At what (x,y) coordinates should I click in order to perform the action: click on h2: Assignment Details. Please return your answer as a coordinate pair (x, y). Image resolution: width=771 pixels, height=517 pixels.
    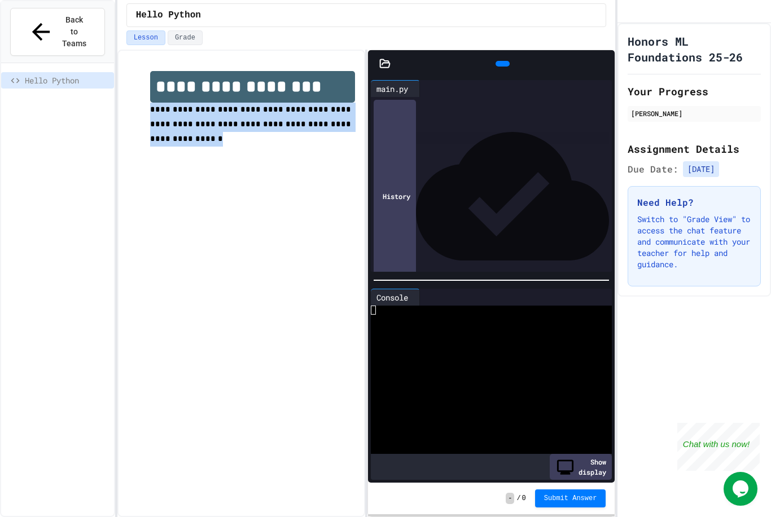
    Looking at the image, I should click on (694, 149).